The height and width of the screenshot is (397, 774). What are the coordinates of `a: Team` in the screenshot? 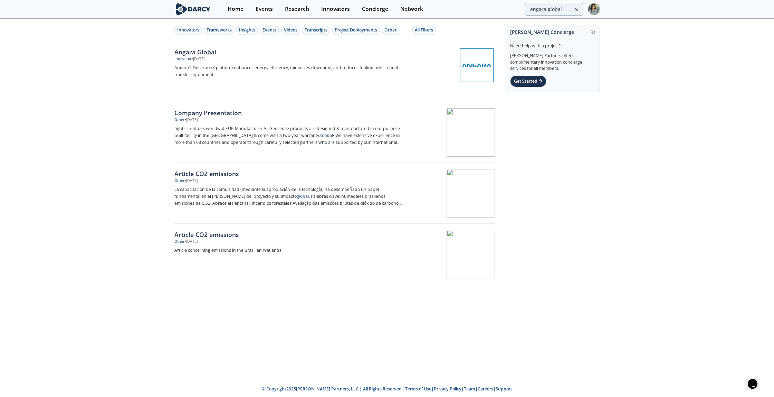 It's located at (470, 388).